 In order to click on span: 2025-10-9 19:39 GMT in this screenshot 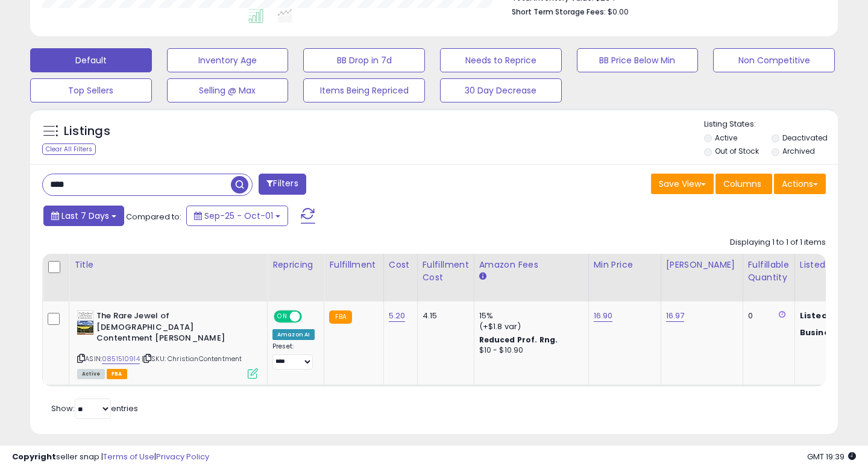, I will do `click(831, 457)`.